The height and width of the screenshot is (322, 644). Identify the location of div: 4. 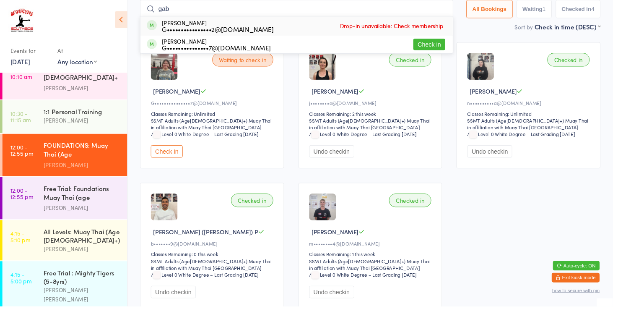
(623, 10).